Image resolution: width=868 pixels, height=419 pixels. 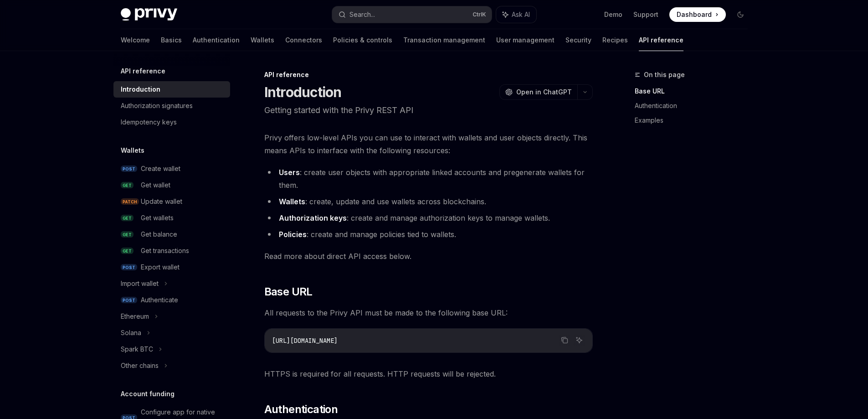 What do you see at coordinates (172, 106) in the screenshot?
I see `a: Authorization signatures` at bounding box center [172, 106].